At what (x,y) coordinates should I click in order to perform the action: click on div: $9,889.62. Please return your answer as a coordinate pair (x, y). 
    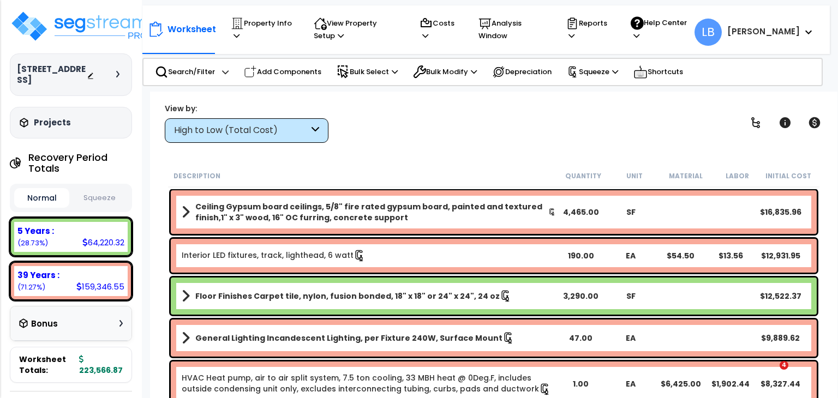
    Looking at the image, I should click on (780, 338).